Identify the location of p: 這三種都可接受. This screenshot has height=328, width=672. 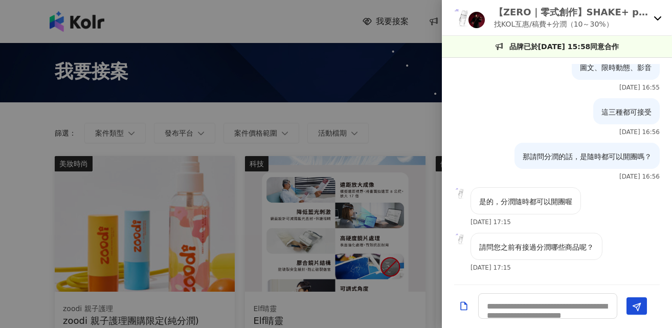
(627, 112).